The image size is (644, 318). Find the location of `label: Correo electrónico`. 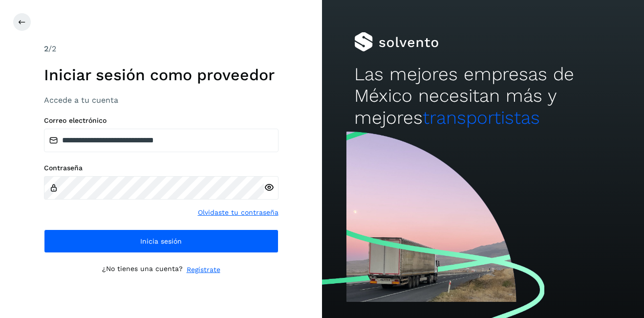

label: Correo electrónico is located at coordinates (162, 120).